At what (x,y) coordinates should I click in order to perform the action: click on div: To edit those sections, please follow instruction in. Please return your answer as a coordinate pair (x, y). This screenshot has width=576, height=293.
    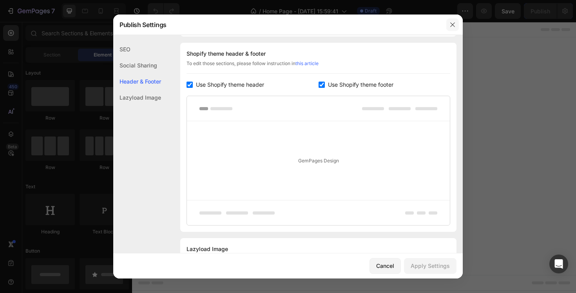
    Looking at the image, I should click on (318, 67).